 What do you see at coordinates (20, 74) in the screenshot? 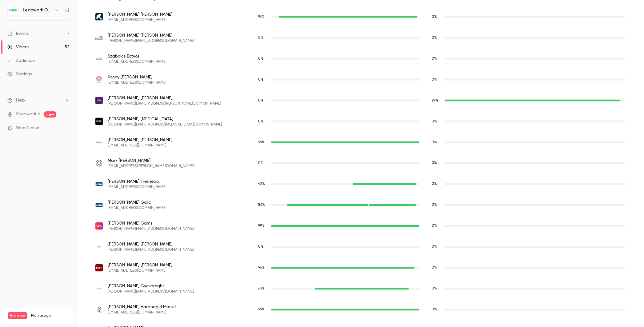
I see `div: Settings` at bounding box center [20, 74].